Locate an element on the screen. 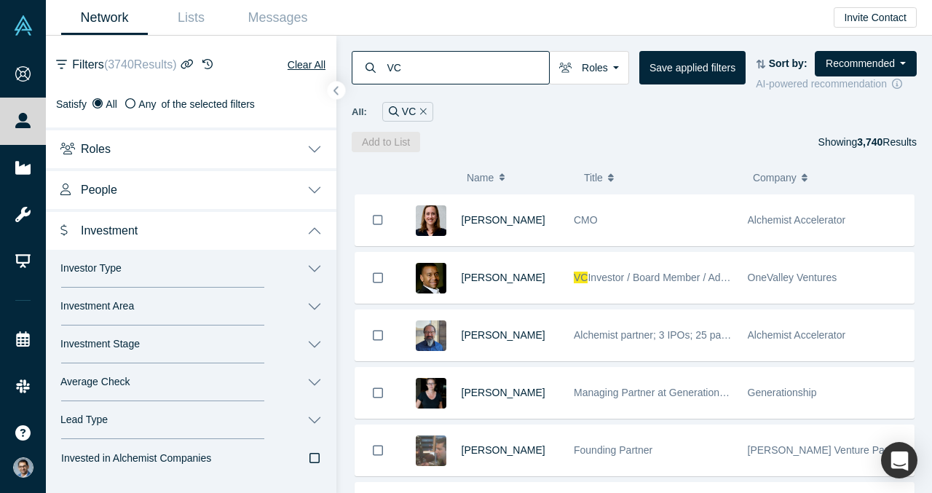 Image resolution: width=932 pixels, height=493 pixels. img: Juan Scarlett's Profile Image is located at coordinates (431, 278).